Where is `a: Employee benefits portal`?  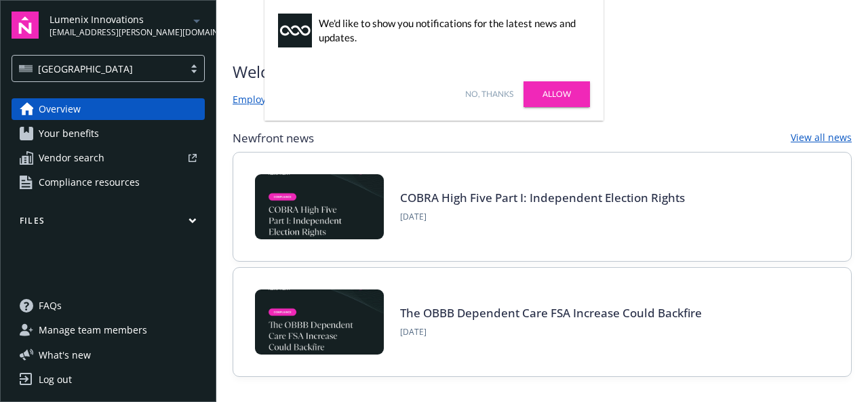 a: Employee benefits portal is located at coordinates (289, 101).